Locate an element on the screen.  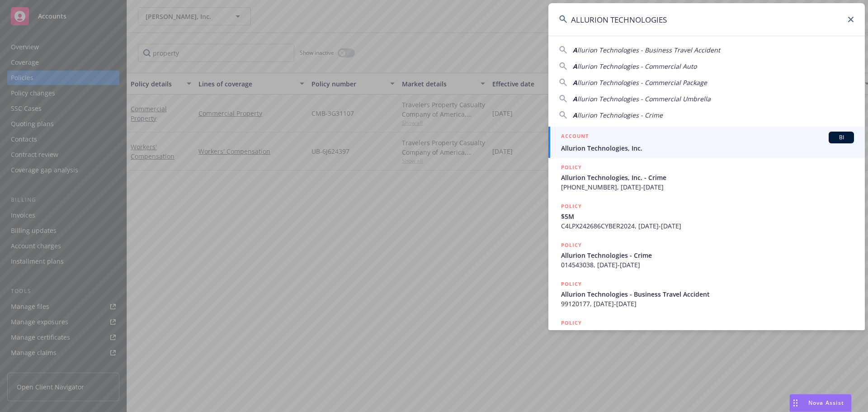
span: Allurion Technologies, Inc. is located at coordinates (707, 148).